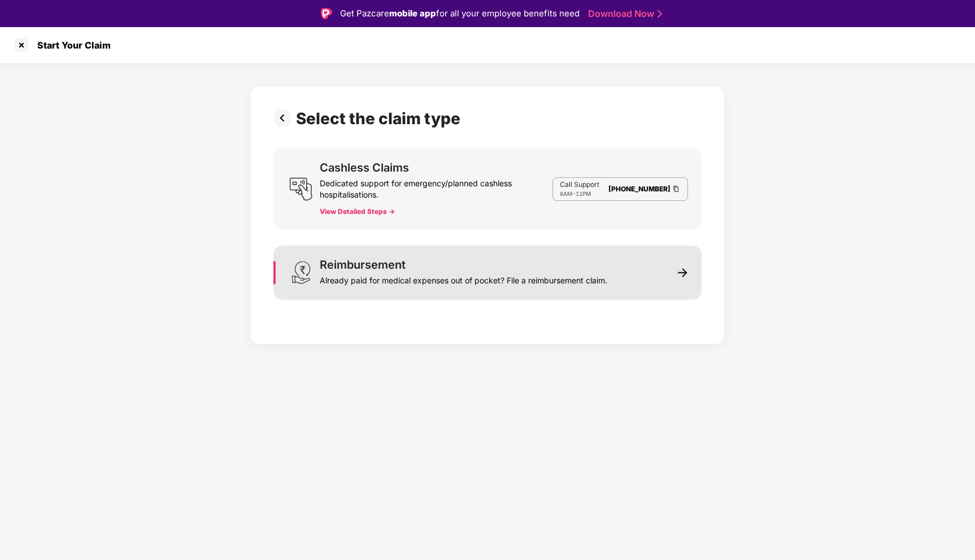 The width and height of the screenshot is (975, 560). I want to click on div: Already paid for medical expenses out of pocket? File a reimbursement claim., so click(463, 278).